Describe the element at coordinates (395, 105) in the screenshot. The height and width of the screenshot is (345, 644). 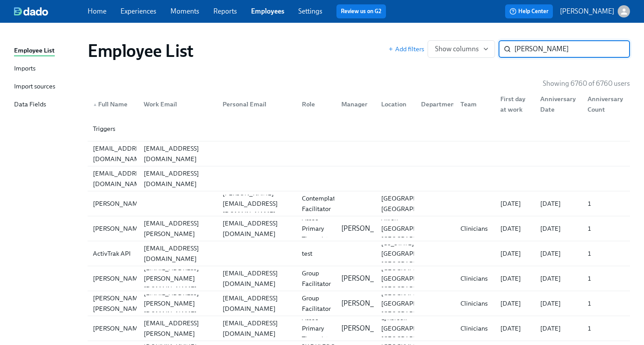
I see `div: Location` at that location.